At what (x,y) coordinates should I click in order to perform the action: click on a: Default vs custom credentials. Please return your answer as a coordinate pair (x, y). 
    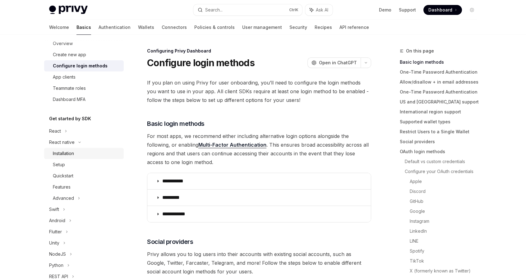
    Looking at the image, I should click on (443, 162).